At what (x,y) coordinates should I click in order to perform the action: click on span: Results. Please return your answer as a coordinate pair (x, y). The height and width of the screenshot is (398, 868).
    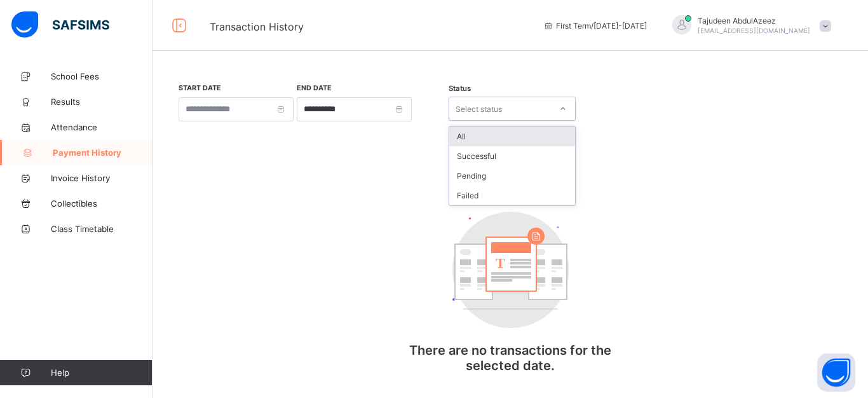
    Looking at the image, I should click on (102, 102).